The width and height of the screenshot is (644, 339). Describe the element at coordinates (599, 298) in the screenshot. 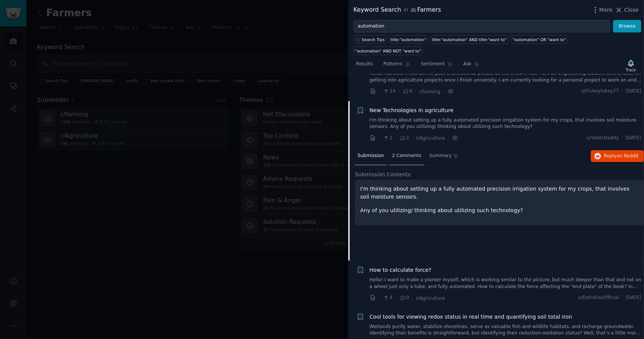

I see `span: u/DeltaFoxOfficial` at that location.